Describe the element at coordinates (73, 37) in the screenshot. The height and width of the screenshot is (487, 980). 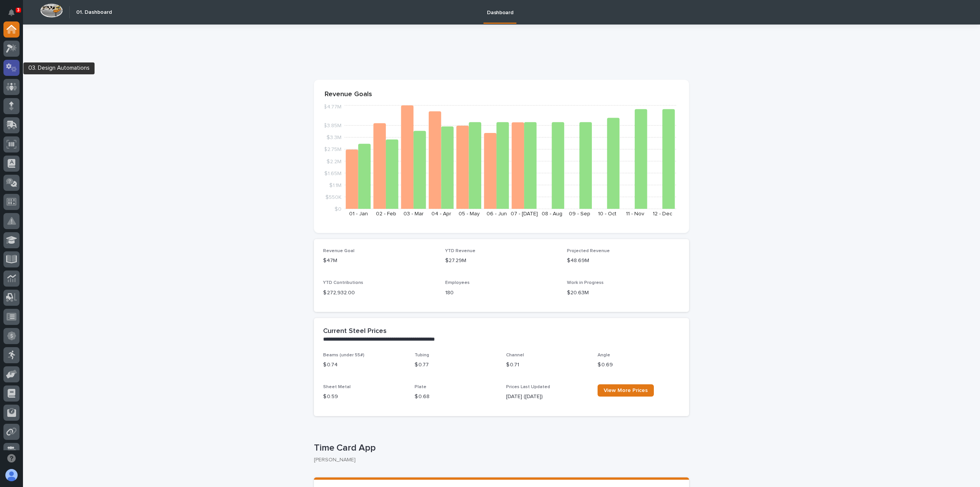
I see `p: Welcome 👋` at that location.